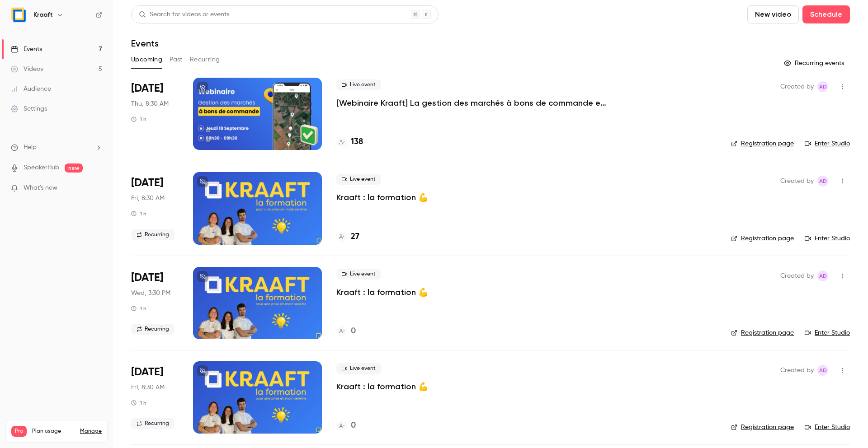 The width and height of the screenshot is (868, 448). Describe the element at coordinates (773, 14) in the screenshot. I see `button: New video` at that location.